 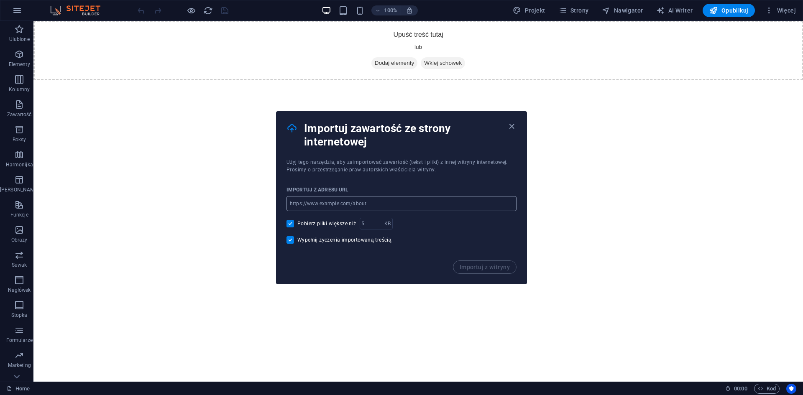 What do you see at coordinates (19, 215) in the screenshot?
I see `p: Funkcje` at bounding box center [19, 215].